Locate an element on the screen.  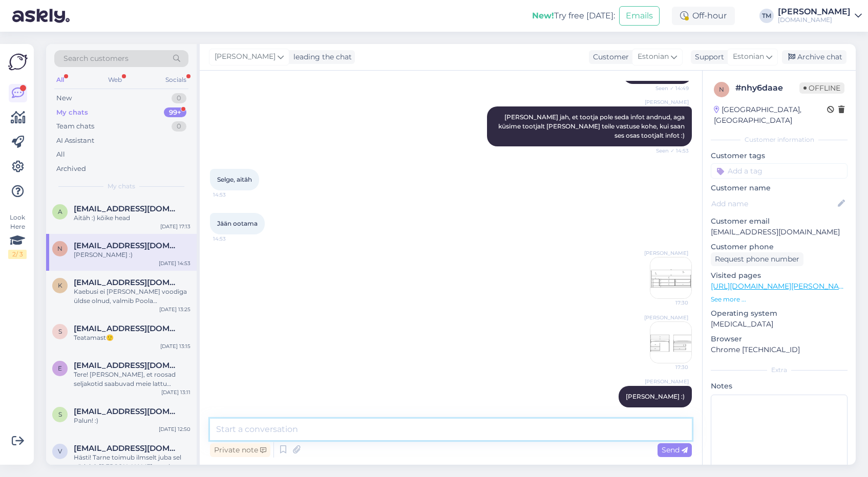
div: New is located at coordinates (64, 98).